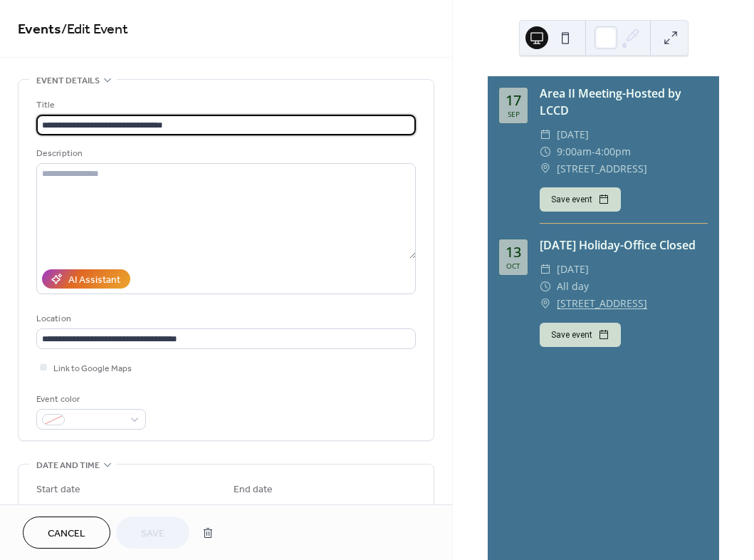  What do you see at coordinates (514, 114) in the screenshot?
I see `div: Sep` at bounding box center [514, 114].